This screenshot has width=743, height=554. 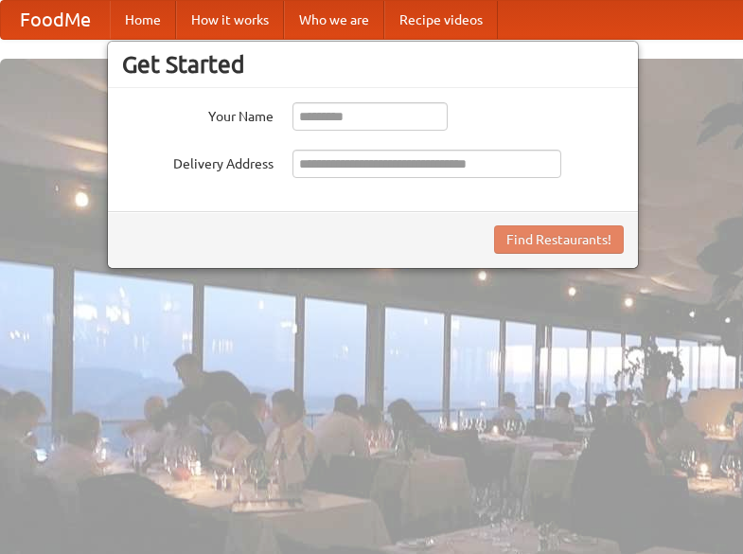 What do you see at coordinates (198, 114) in the screenshot?
I see `label: Your Name` at bounding box center [198, 114].